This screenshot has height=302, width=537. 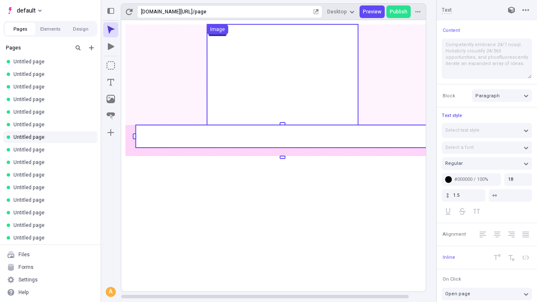 I want to click on div: page, so click(x=253, y=12).